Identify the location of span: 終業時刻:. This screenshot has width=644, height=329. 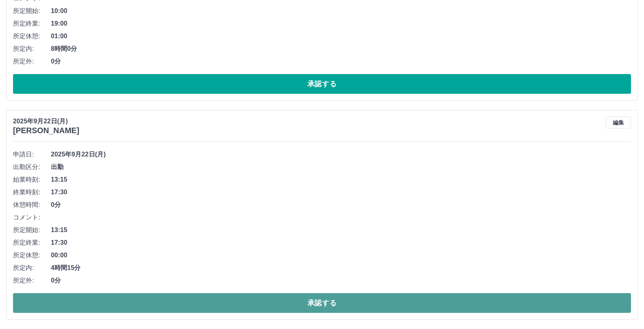
(32, 192).